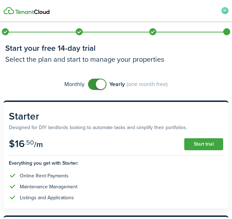  What do you see at coordinates (203, 144) in the screenshot?
I see `button: Start trial` at bounding box center [203, 144].